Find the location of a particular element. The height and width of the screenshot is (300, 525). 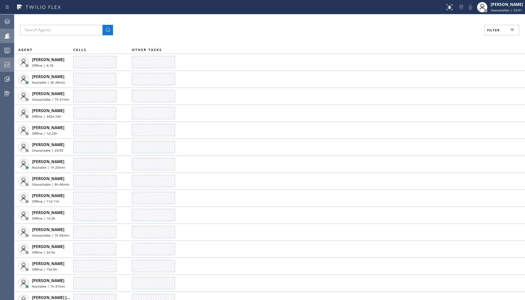

span: Offline | 11d 11h is located at coordinates (45, 201).